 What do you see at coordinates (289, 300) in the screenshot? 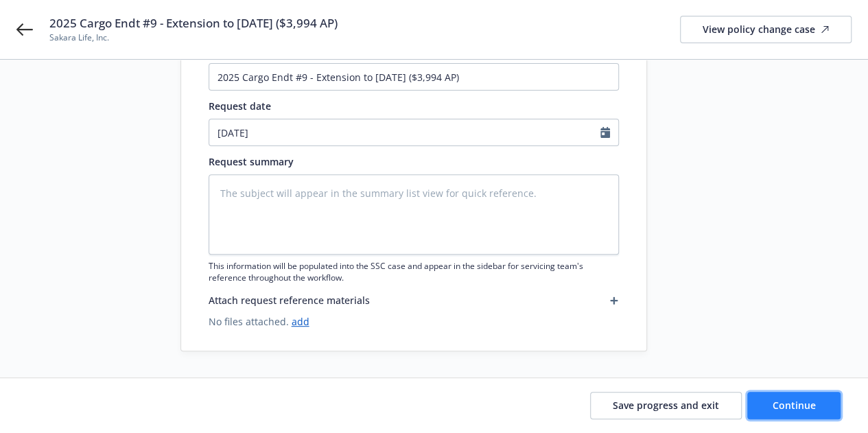
I see `span: Attach request reference materials` at bounding box center [289, 300].